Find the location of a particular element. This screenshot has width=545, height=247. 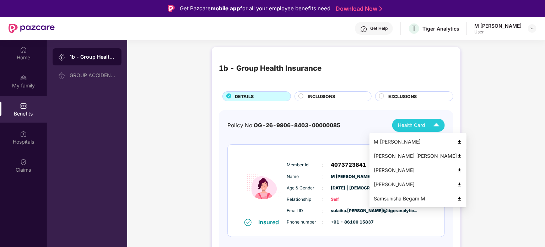

span: OG-26-9906-8403-00000085 is located at coordinates (297, 125).